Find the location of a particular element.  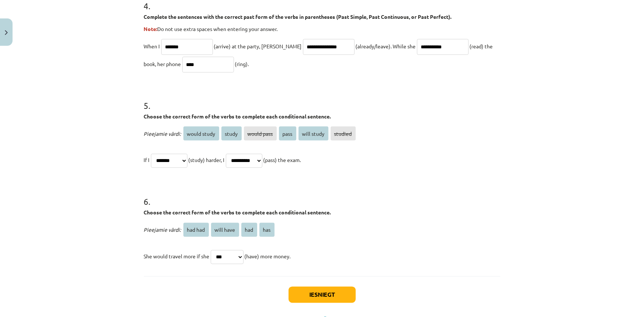

span: When I is located at coordinates (152, 46).